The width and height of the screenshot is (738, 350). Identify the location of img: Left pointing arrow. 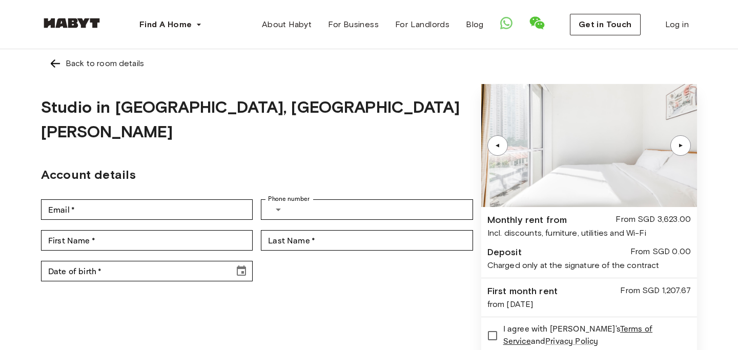
(55, 64).